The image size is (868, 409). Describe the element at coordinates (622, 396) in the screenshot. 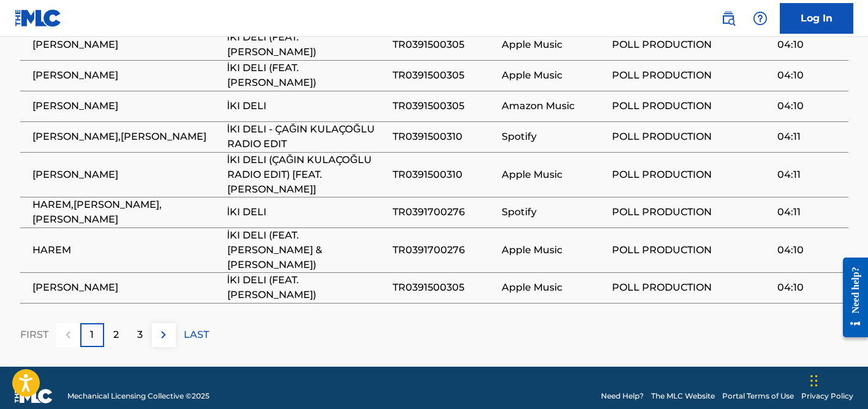

I see `a: Need Help?` at that location.